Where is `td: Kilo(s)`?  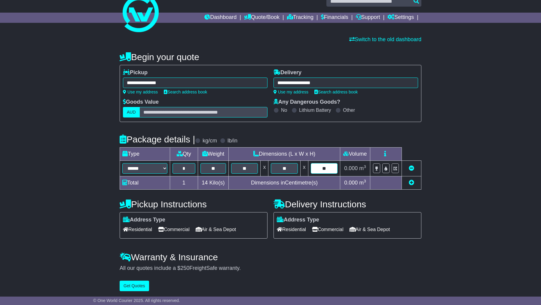 td: Kilo(s) is located at coordinates (213, 183).